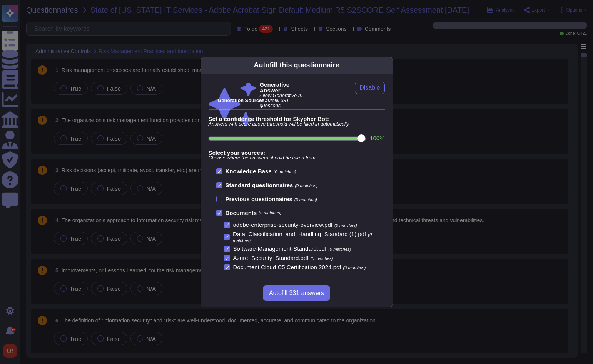 This screenshot has height=364, width=593. I want to click on span: Disable, so click(370, 88).